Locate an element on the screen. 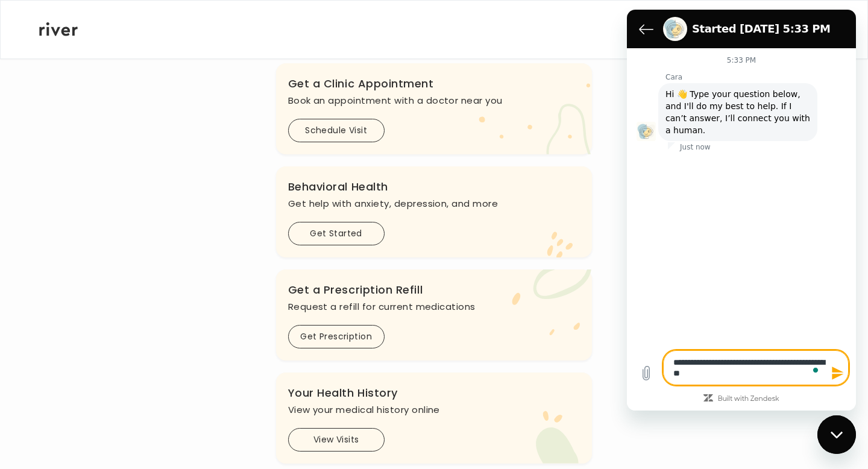  button: Send message is located at coordinates (210, 363).